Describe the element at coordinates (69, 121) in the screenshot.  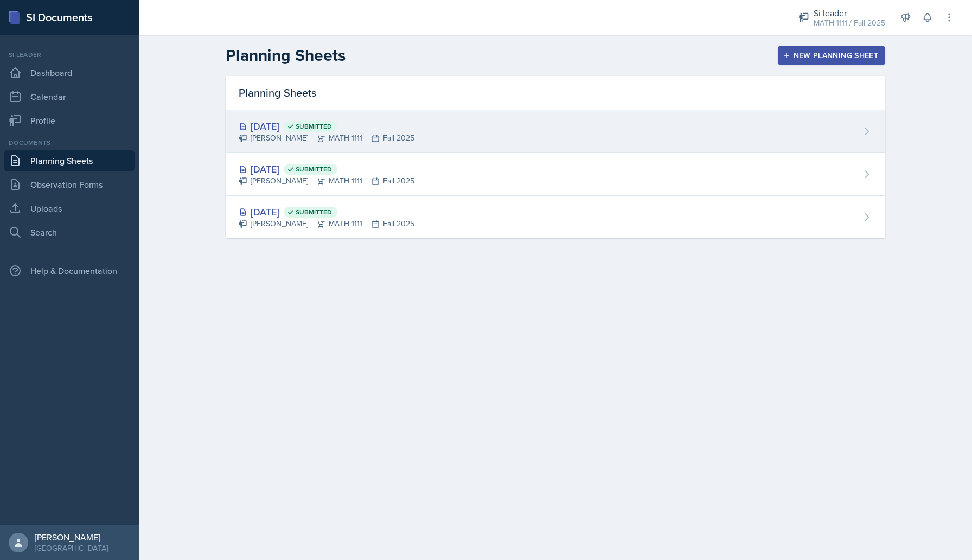
I see `a: Profile` at that location.